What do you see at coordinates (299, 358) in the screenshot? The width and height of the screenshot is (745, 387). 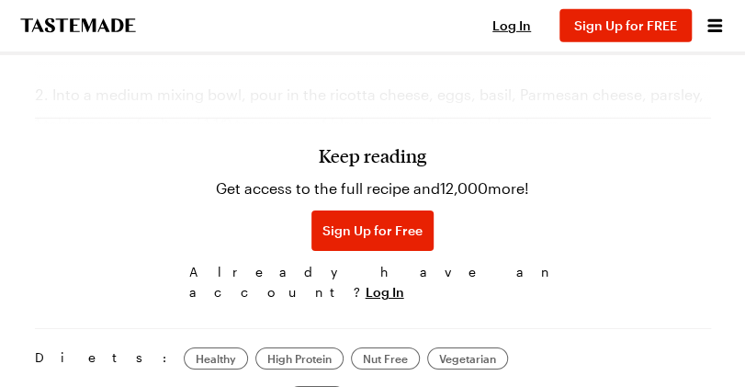 I see `span: High Protein` at bounding box center [299, 358].